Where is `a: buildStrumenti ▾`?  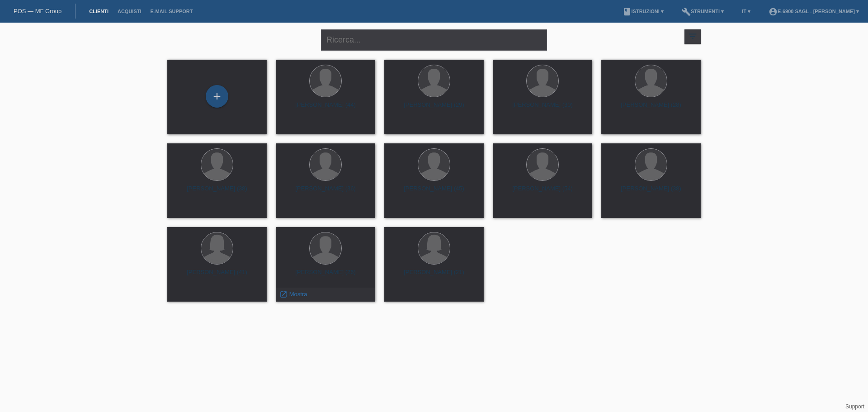
a: buildStrumenti ▾ is located at coordinates (703, 11).